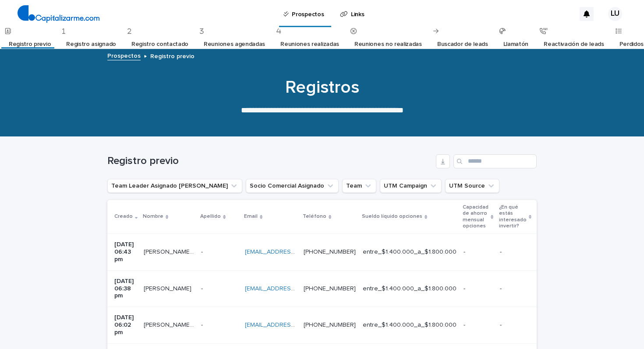  Describe the element at coordinates (632, 44) in the screenshot. I see `a: Perdidos` at that location.